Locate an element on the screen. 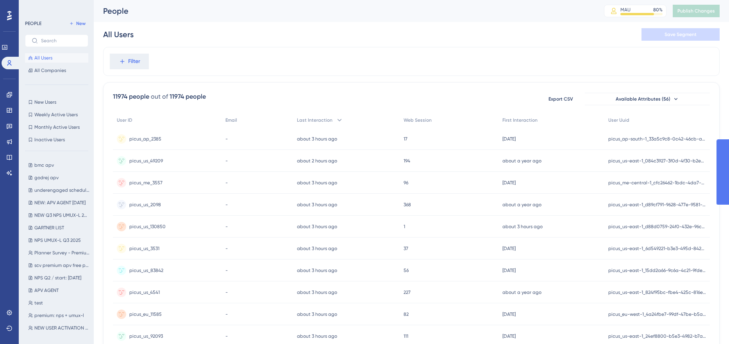 This screenshot has height=344, width=729. button: All Users is located at coordinates (57, 58).